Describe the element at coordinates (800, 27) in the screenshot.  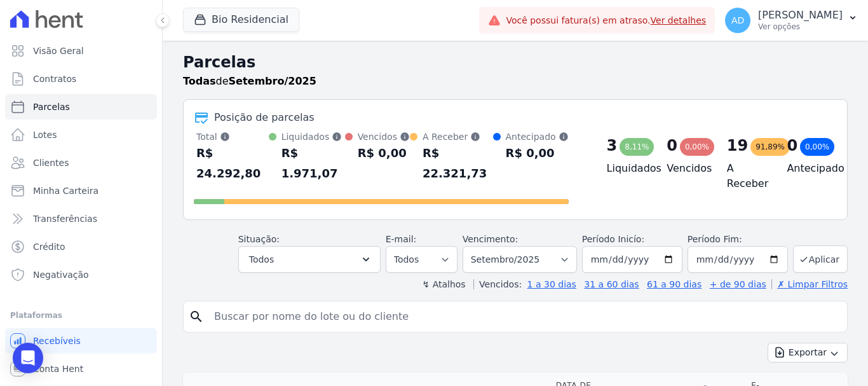
I see `p: Ver opções` at that location.